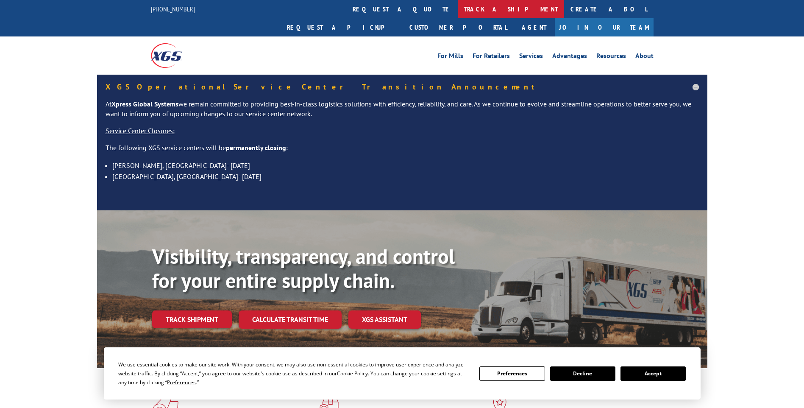 The height and width of the screenshot is (408, 804). Describe the element at coordinates (570, 57) in the screenshot. I see `a: Advantages` at that location.